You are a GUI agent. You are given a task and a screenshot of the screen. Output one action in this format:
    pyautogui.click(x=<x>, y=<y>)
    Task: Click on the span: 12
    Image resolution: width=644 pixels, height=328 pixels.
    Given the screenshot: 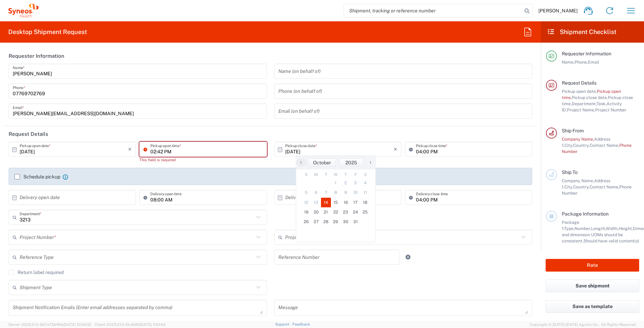 What is the action you would take?
    pyautogui.click(x=306, y=203)
    